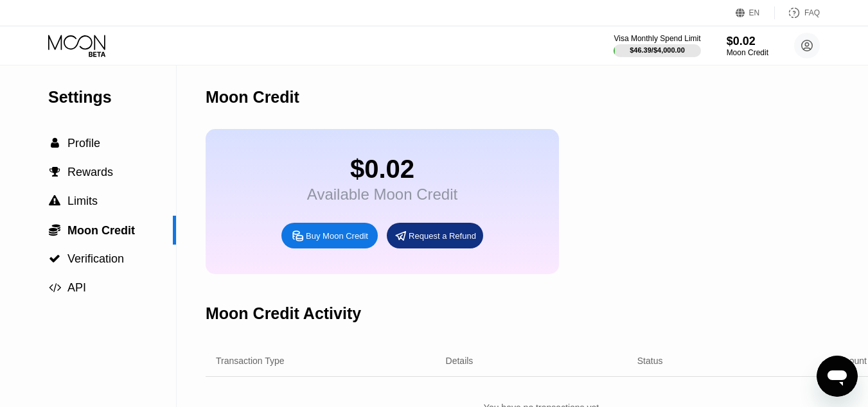 The image size is (868, 407). Describe the element at coordinates (90, 172) in the screenshot. I see `span: Rewards` at that location.